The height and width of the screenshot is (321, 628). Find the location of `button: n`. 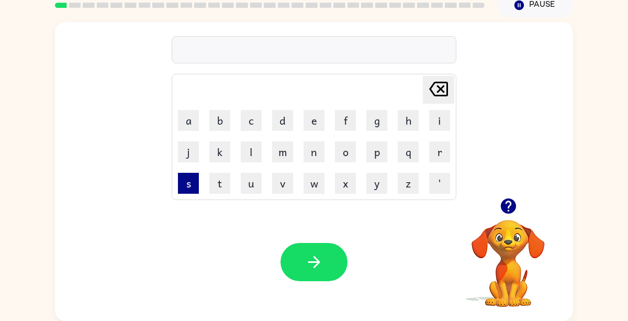

button: n is located at coordinates (314, 152).